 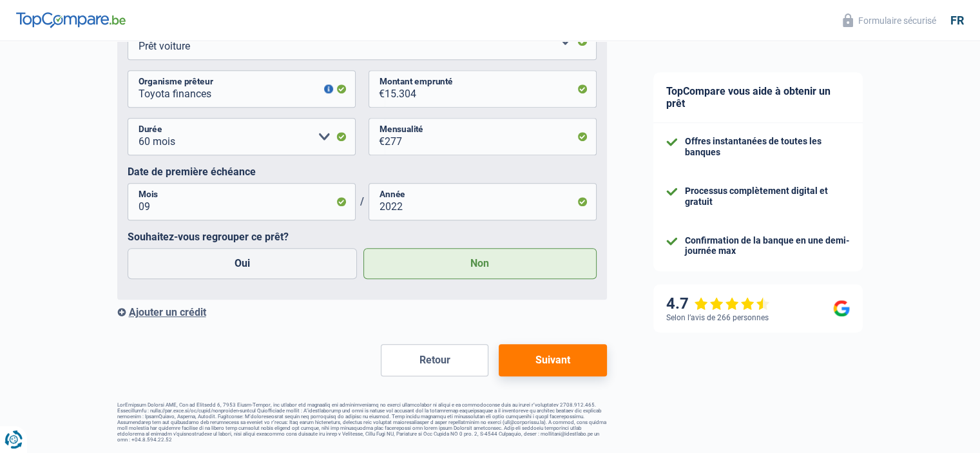 I want to click on div: TopCompare vous aide à obtenir un prêt, so click(x=758, y=97).